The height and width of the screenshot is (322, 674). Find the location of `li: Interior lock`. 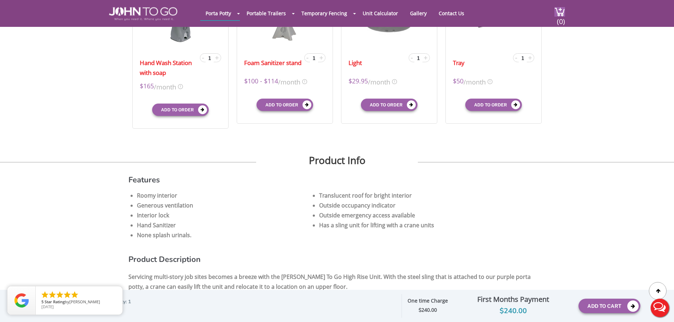

li: Interior lock is located at coordinates (224, 215).